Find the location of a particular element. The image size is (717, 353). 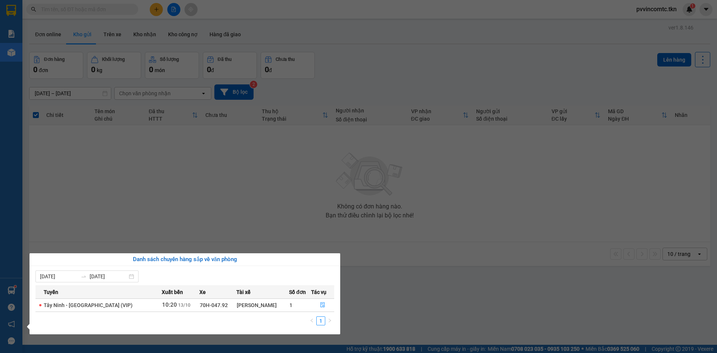

span: Xuất bến is located at coordinates (172, 292).